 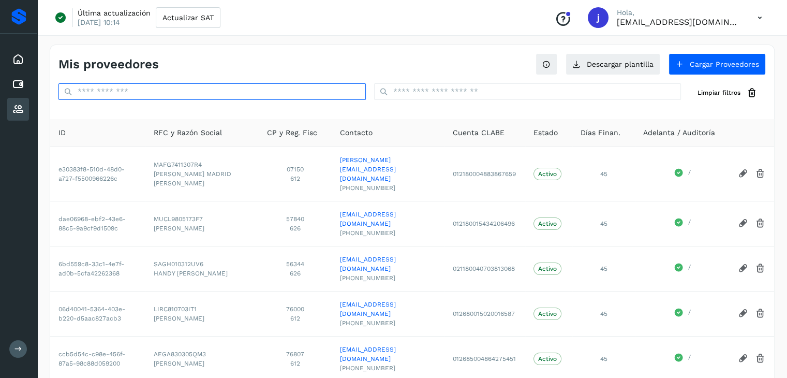 I want to click on td: 021180040703813068, so click(x=485, y=268).